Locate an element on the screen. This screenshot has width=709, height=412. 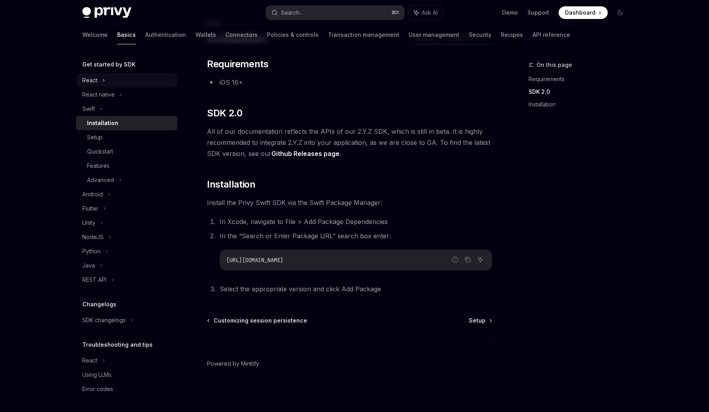
button: Toggle dark mode is located at coordinates (621, 13).